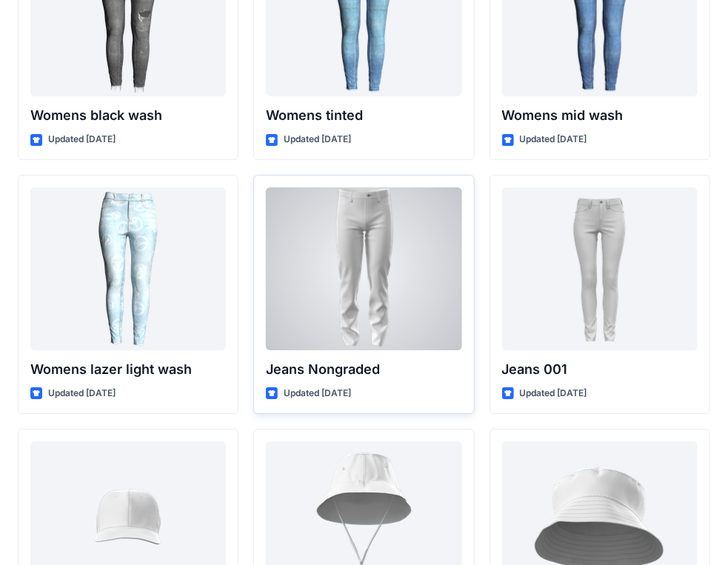  What do you see at coordinates (364, 269) in the screenshot?
I see `a: Jeans Nongraded` at bounding box center [364, 269].